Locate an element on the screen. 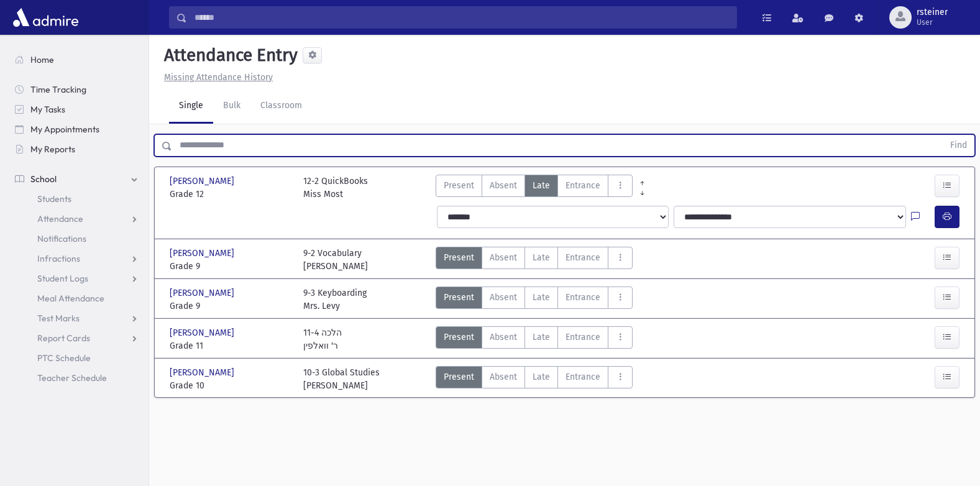 Image resolution: width=980 pixels, height=486 pixels. a: Classroom is located at coordinates (281, 106).